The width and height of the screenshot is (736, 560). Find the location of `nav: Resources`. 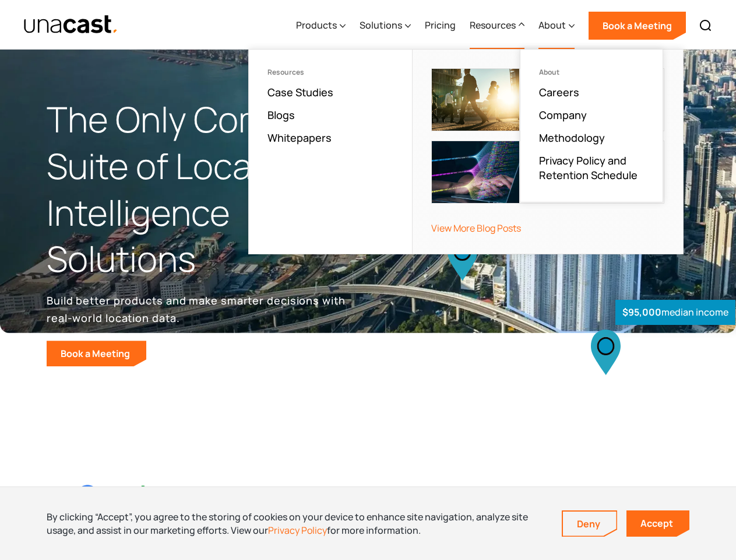

nav: Resources is located at coordinates (466, 152).